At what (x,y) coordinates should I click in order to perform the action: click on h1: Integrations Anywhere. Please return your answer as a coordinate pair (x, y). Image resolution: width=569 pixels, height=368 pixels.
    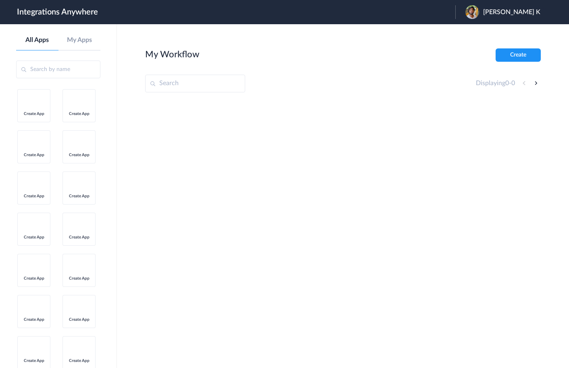
    Looking at the image, I should click on (57, 12).